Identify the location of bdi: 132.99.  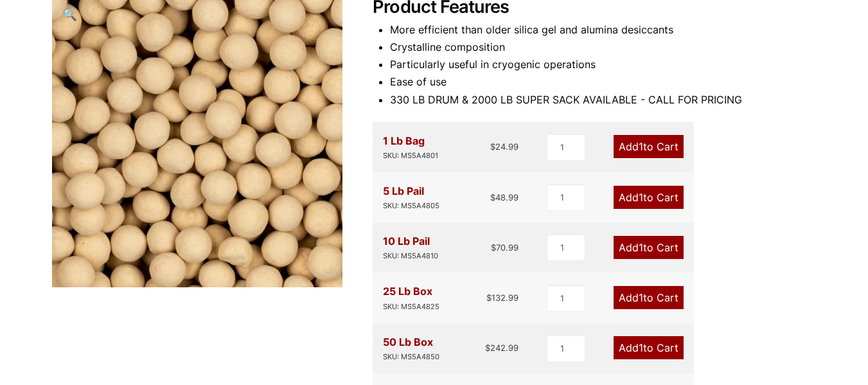
(502, 298).